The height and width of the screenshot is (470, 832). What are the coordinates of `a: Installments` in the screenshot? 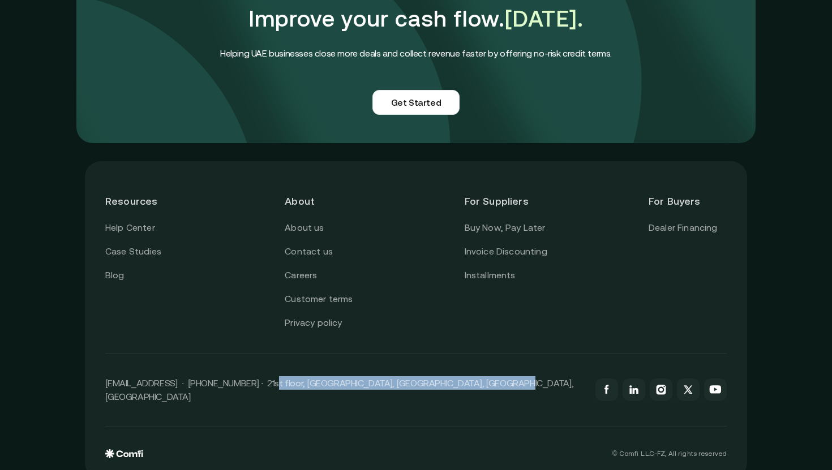 It's located at (490, 276).